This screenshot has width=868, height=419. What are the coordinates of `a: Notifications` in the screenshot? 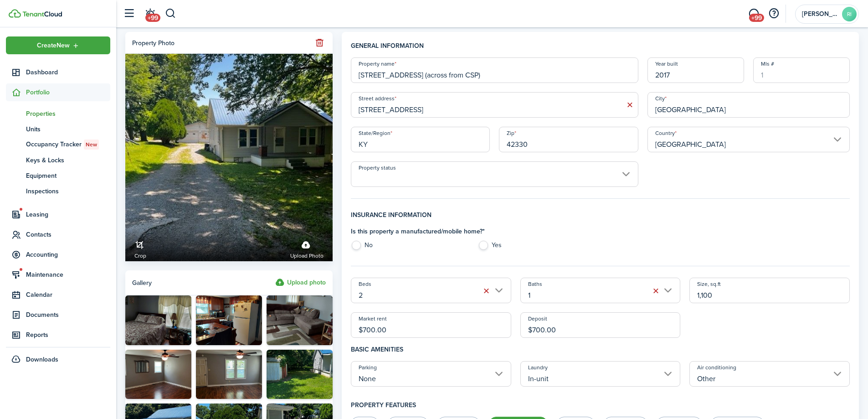 It's located at (150, 14).